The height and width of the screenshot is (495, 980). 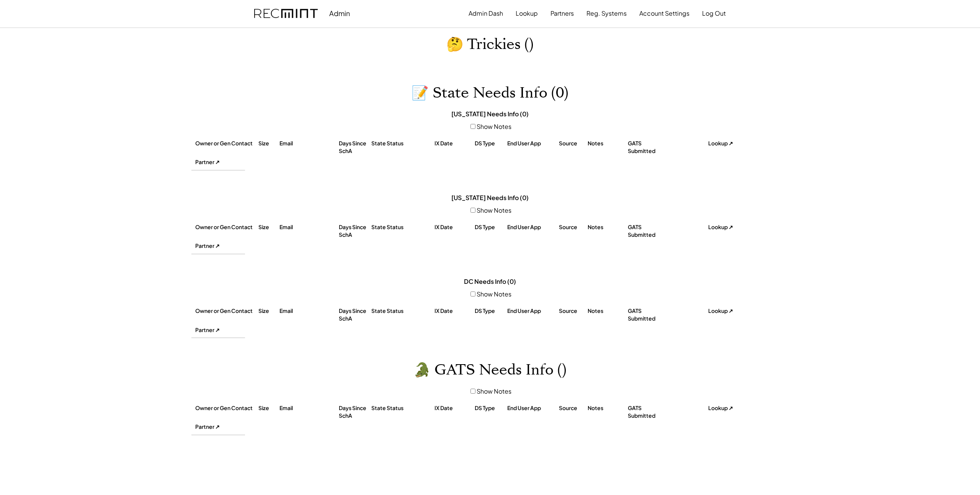 I want to click on button: Partners, so click(x=562, y=13).